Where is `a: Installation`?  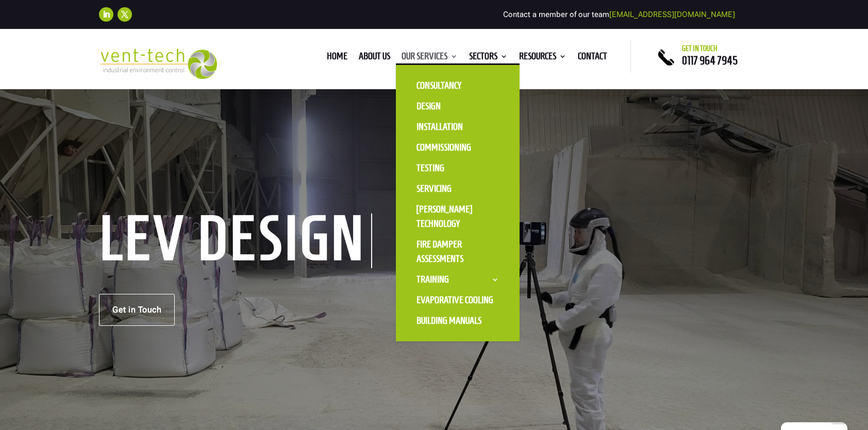
a: Installation is located at coordinates (458, 127).